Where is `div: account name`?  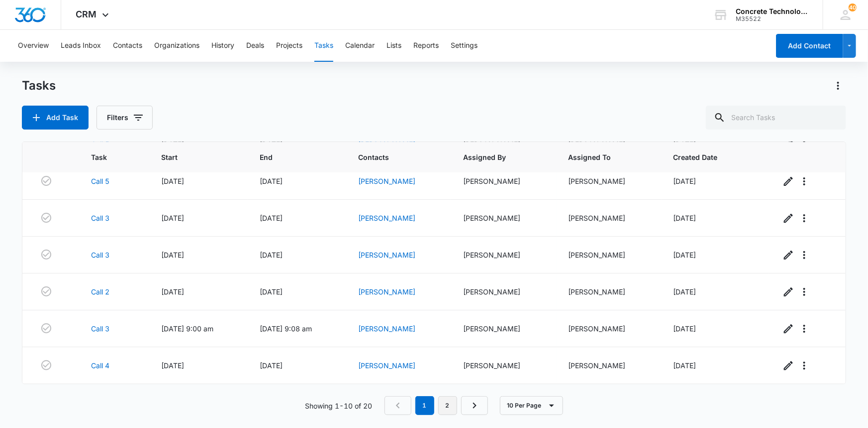 div: account name is located at coordinates (772, 11).